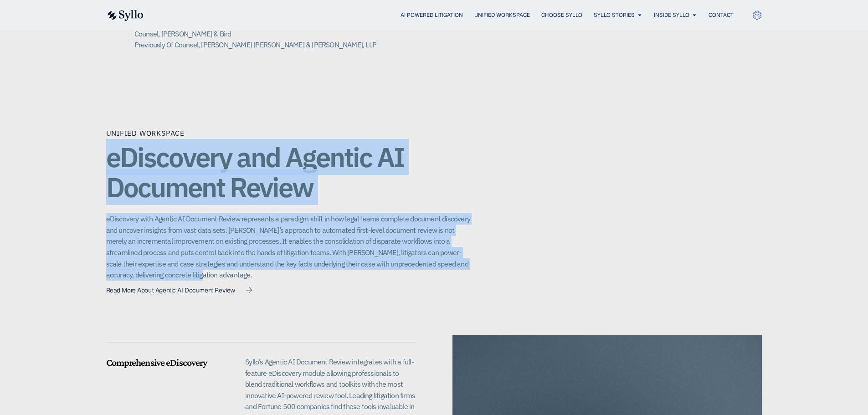  I want to click on span: Unified Workspace, so click(502, 15).